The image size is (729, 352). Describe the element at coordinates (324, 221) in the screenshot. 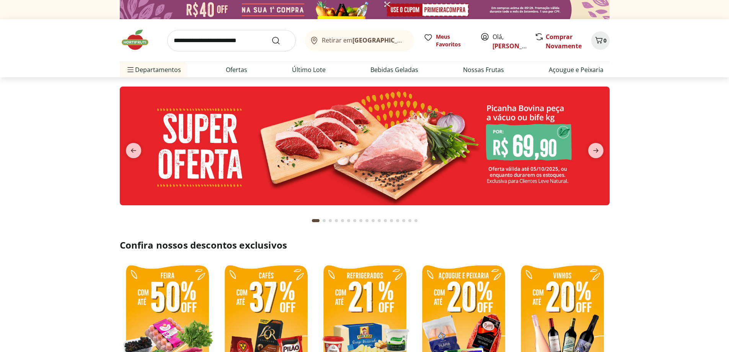

I see `button: Go to page 2 from fs-carousel` at that location.